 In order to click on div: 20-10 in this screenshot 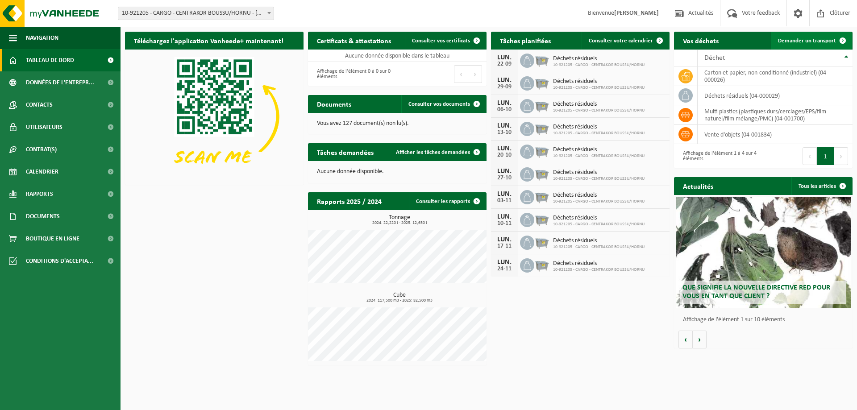, I will do `click(504, 155)`.